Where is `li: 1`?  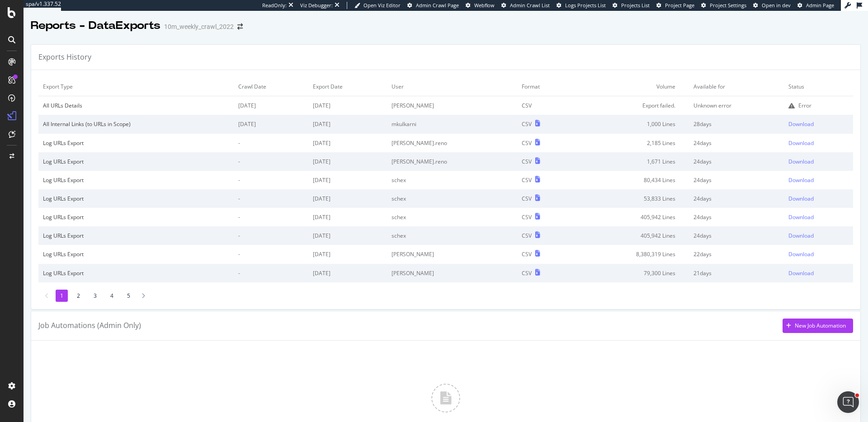
li: 1 is located at coordinates (61, 296).